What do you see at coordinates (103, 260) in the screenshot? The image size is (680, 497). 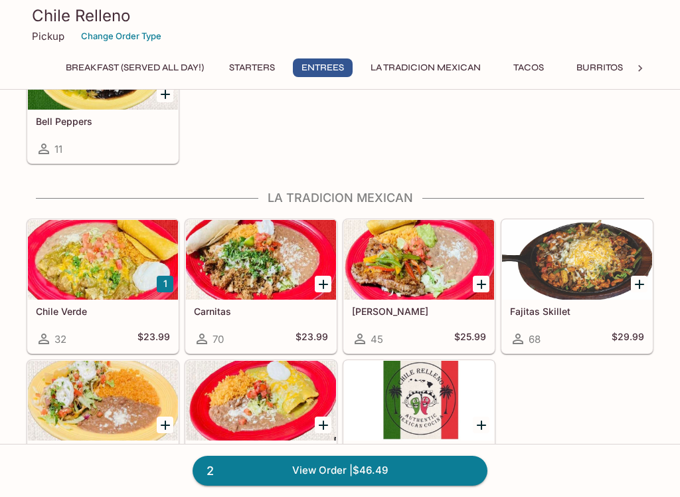 I see `div: Chile Verde` at bounding box center [103, 260].